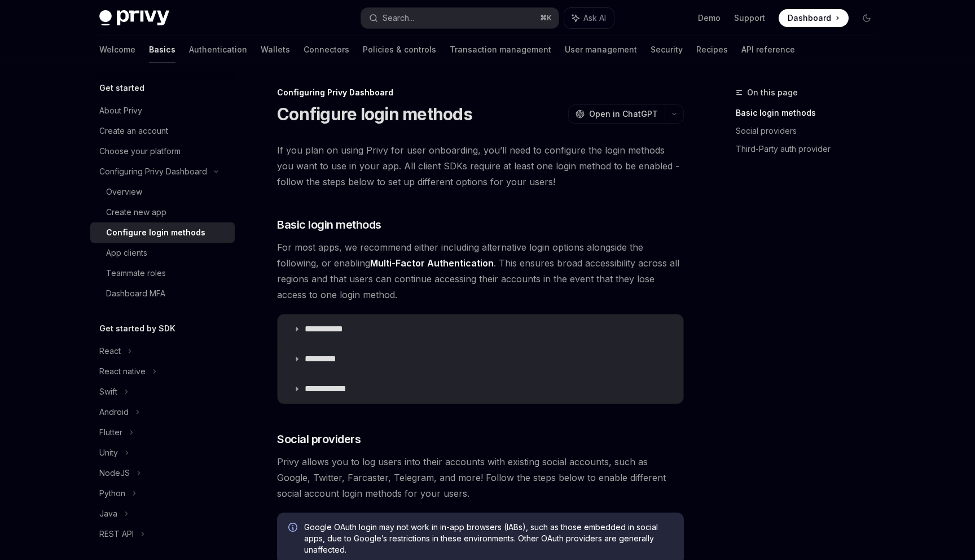  Describe the element at coordinates (163, 212) in the screenshot. I see `a: Create new app` at that location.